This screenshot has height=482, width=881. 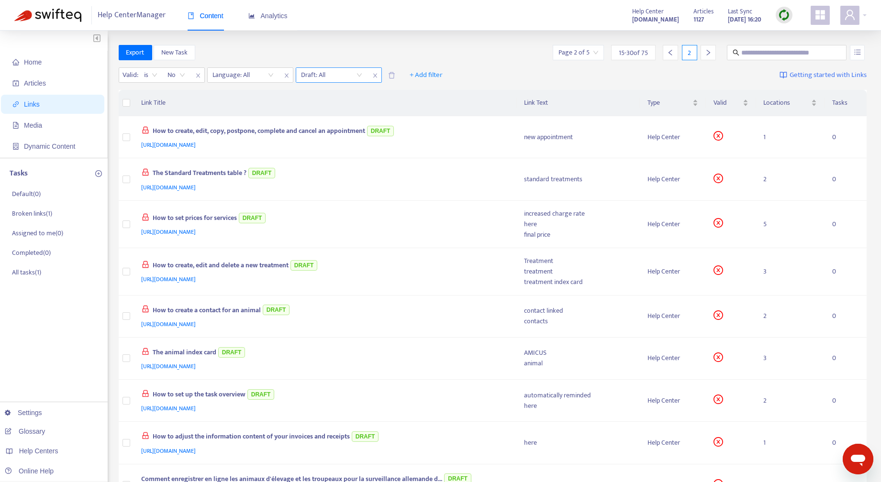 I want to click on div: treatment index card, so click(x=578, y=282).